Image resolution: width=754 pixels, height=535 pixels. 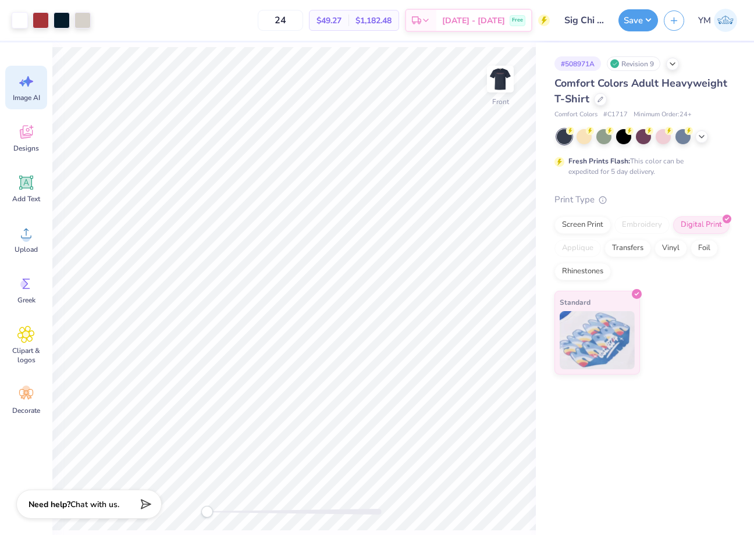 What do you see at coordinates (578, 63) in the screenshot?
I see `div: # 508971A` at bounding box center [578, 63].